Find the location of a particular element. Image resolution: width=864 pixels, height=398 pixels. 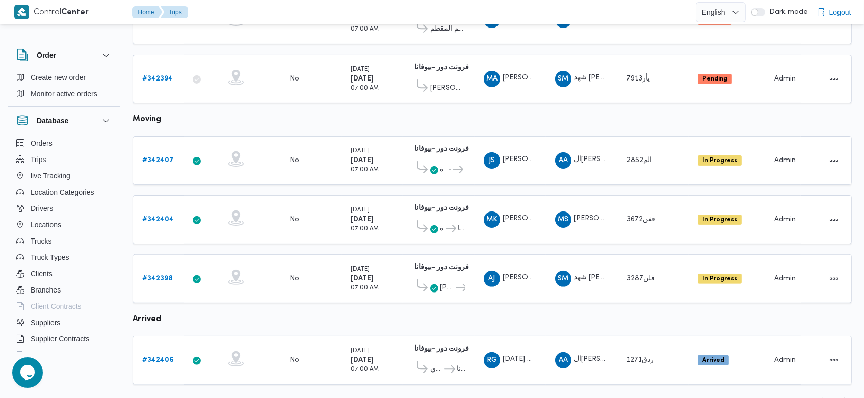

span: ردق1271 is located at coordinates (640, 360).